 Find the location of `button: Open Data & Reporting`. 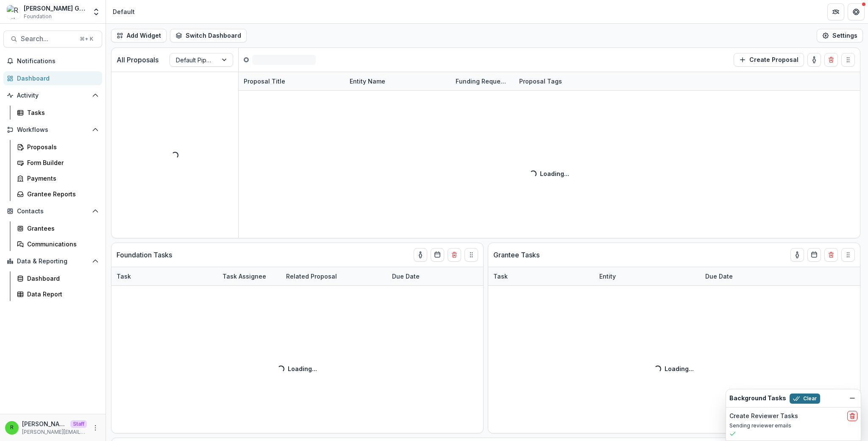

button: Open Data & Reporting is located at coordinates (53, 261).